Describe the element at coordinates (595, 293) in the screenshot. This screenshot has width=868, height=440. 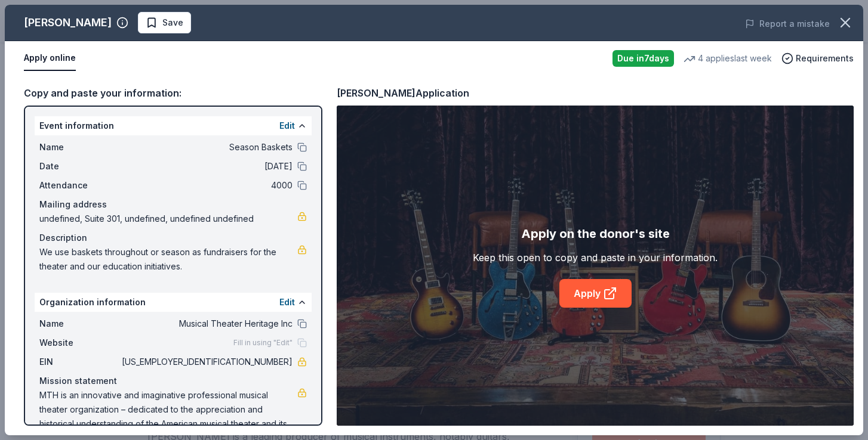
I see `a: Apply` at that location.